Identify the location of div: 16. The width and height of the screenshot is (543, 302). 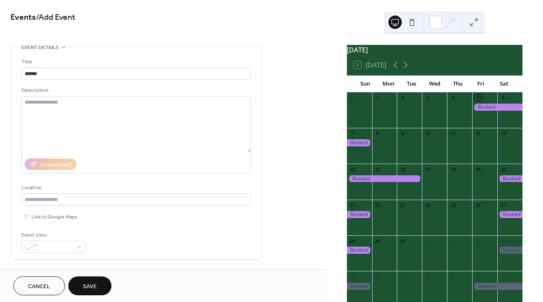
(402, 169).